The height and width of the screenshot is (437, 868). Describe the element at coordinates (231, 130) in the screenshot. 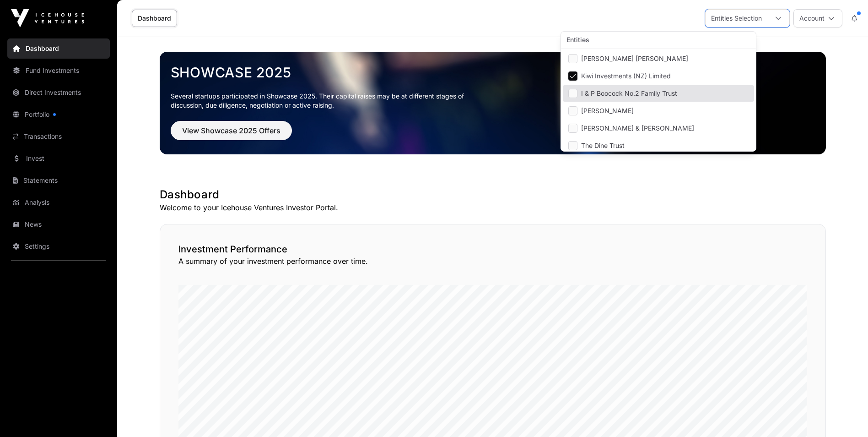

I see `button: View Showcase 2025 Offers` at that location.